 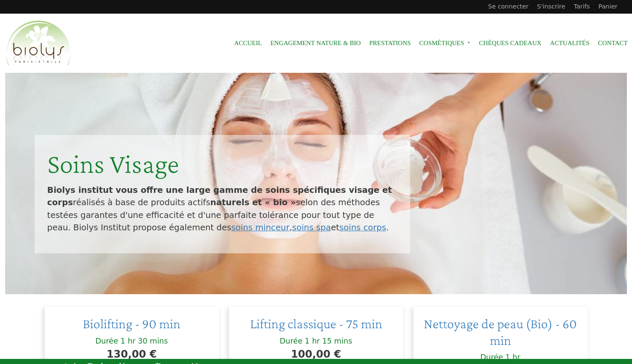 I want to click on span: Cosmétiques, so click(x=445, y=43).